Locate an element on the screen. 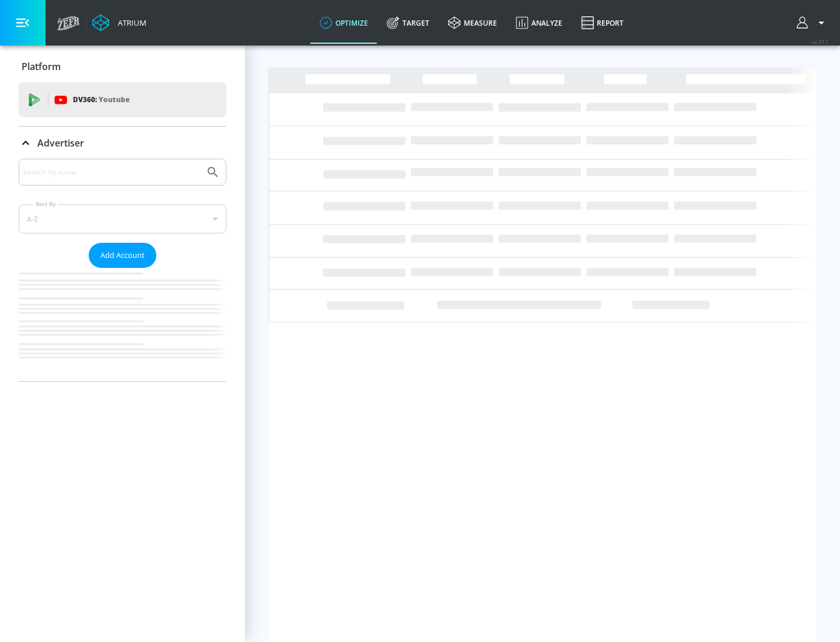  a: measure is located at coordinates (472, 22).